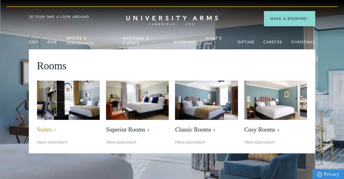  Describe the element at coordinates (137, 100) in the screenshot. I see `img: image-5bdf0f703dacc765be5ca7f9d527278f30b65e65-400x250-jpg` at that location.